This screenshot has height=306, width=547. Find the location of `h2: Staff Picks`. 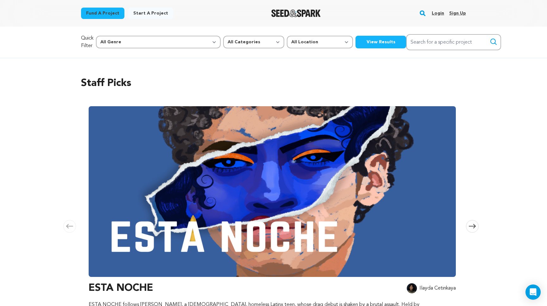

h2: Staff Picks is located at coordinates (273, 84).